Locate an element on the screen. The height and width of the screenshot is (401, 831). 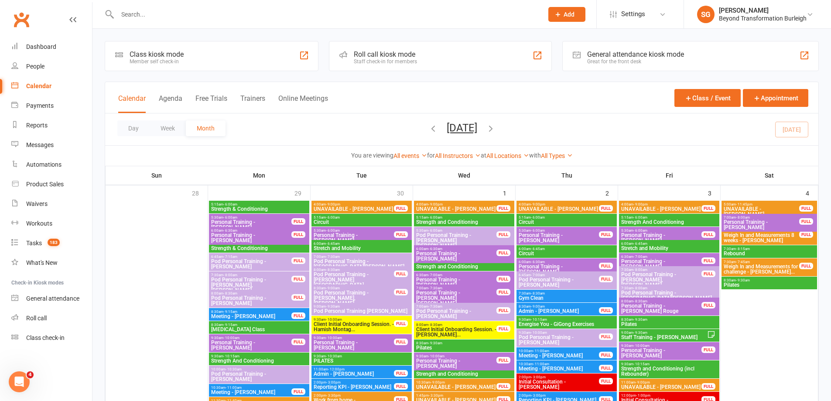
button: Online Meetings is located at coordinates (303, 103).